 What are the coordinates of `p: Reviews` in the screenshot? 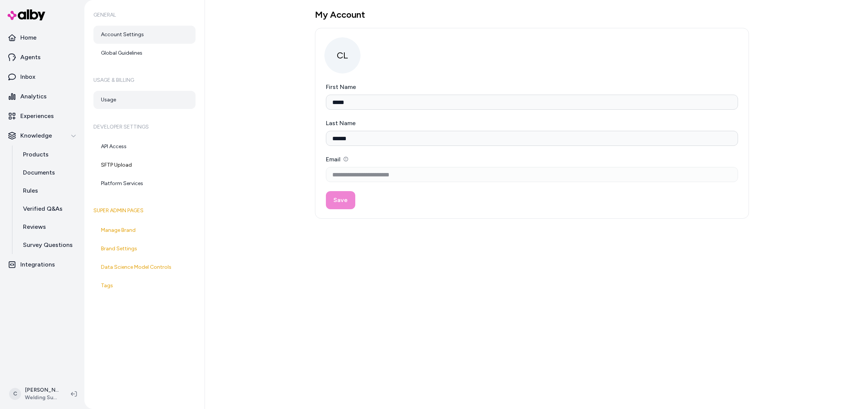 It's located at (35, 227).